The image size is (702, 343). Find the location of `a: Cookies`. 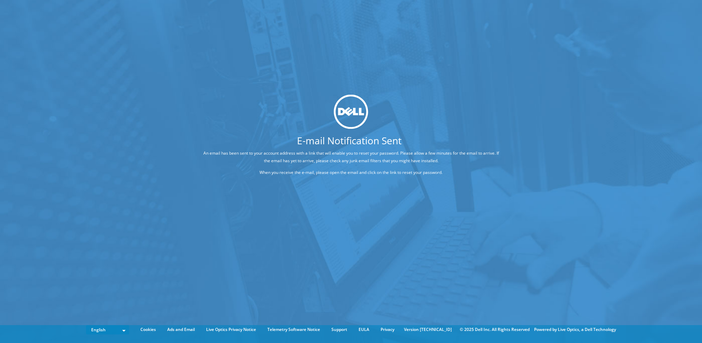

a: Cookies is located at coordinates (148, 329).